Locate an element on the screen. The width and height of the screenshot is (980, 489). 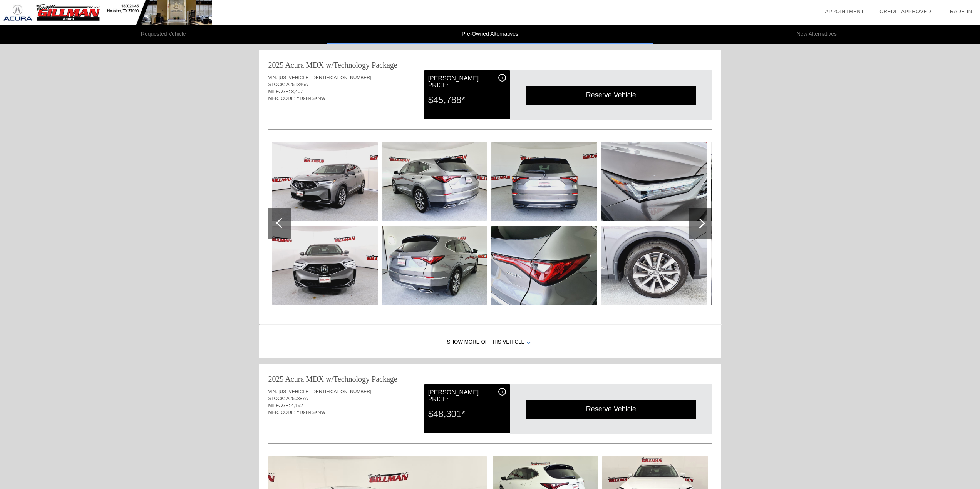
img: 7dbae162b8b94df9934b6b8eca47b9be.jpg is located at coordinates (434, 266).